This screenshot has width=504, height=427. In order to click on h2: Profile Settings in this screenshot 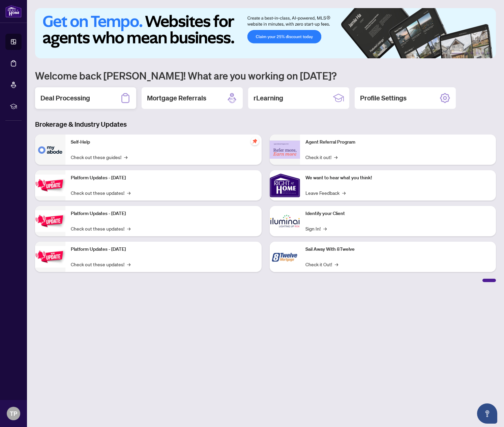, I will do `click(383, 98)`.